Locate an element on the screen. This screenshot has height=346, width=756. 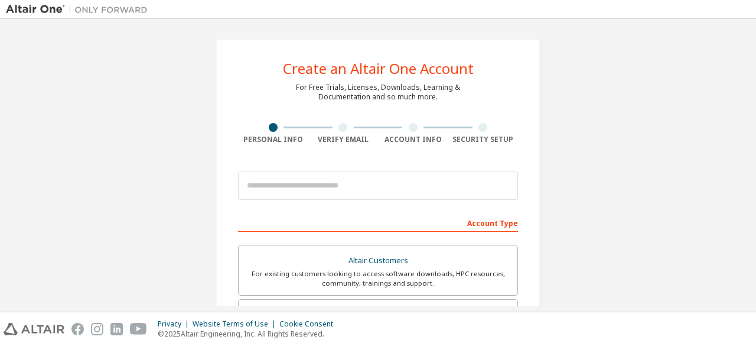
img: instagram.svg is located at coordinates (97, 328).